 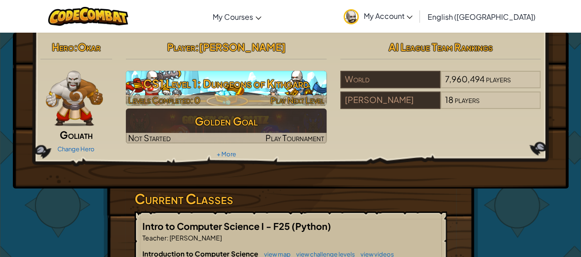 I want to click on h3: Golden Goal, so click(x=226, y=121).